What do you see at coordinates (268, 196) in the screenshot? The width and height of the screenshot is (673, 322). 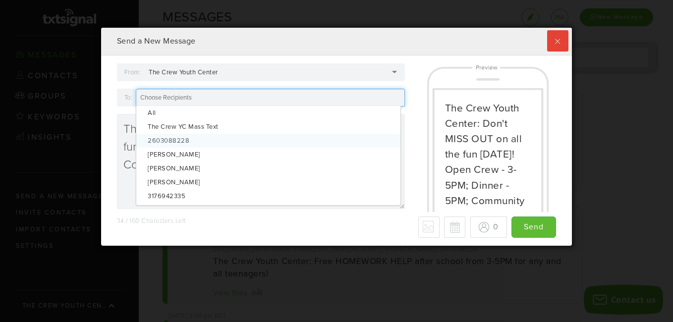 I see `div: 3176942335` at bounding box center [268, 196].